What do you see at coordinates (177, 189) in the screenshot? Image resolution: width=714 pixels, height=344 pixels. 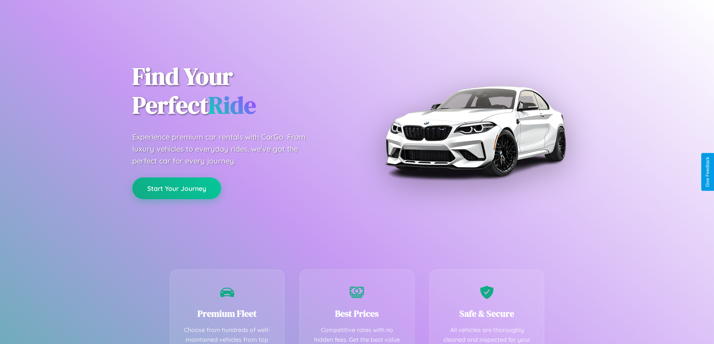 I see `button: Start Your Journey` at bounding box center [177, 189].